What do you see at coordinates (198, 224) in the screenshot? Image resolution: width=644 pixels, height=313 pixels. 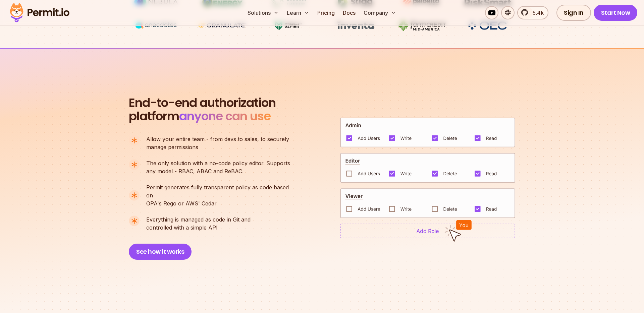 I see `p: controlled with a simple API` at bounding box center [198, 224].